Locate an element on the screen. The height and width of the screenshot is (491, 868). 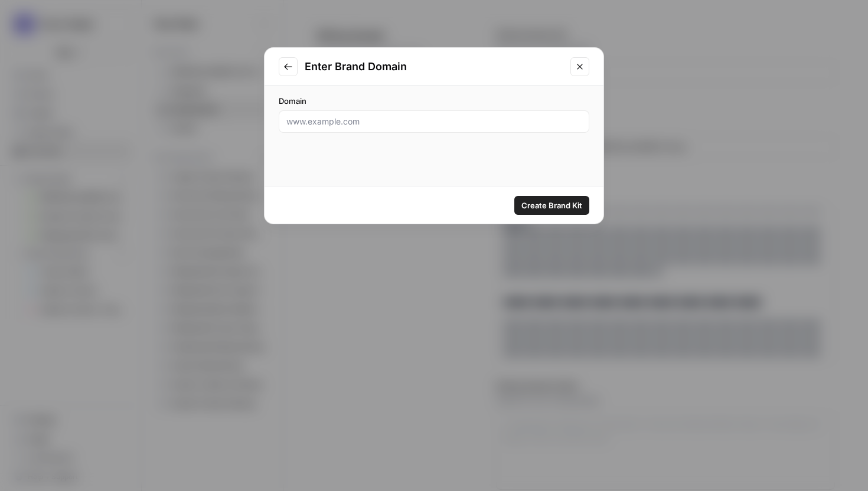
button: Create Brand Kit is located at coordinates (551, 205).